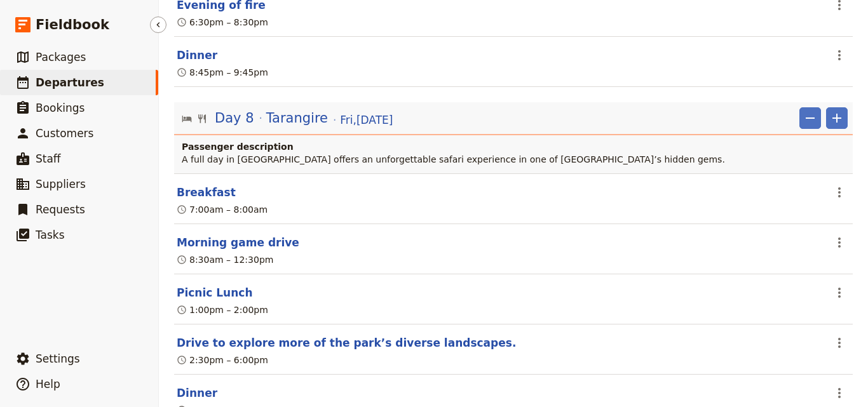 The width and height of the screenshot is (868, 407). I want to click on button: Hide menu, so click(158, 24).